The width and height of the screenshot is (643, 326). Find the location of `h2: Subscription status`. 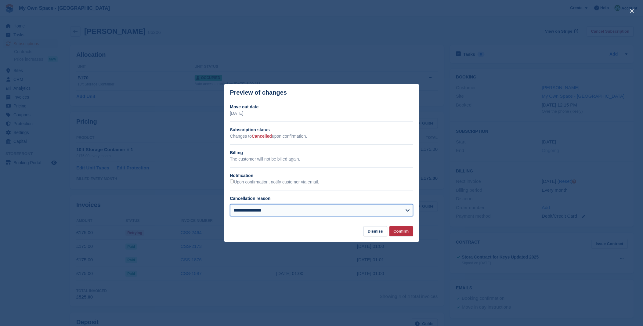

h2: Subscription status is located at coordinates (322, 130).